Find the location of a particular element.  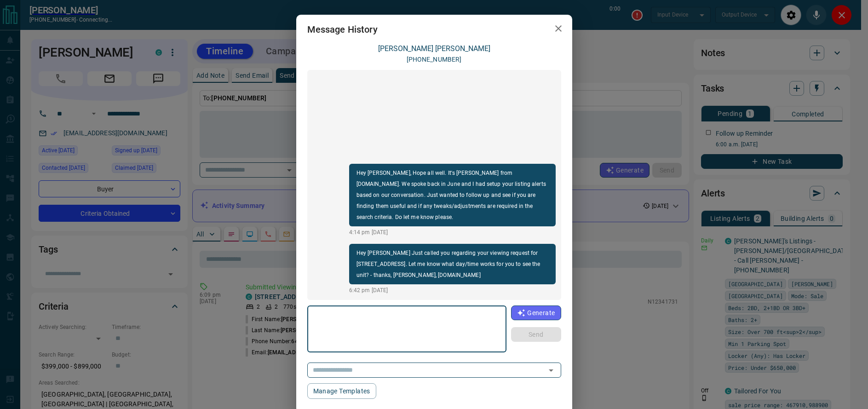

button: Generate is located at coordinates (535, 313).